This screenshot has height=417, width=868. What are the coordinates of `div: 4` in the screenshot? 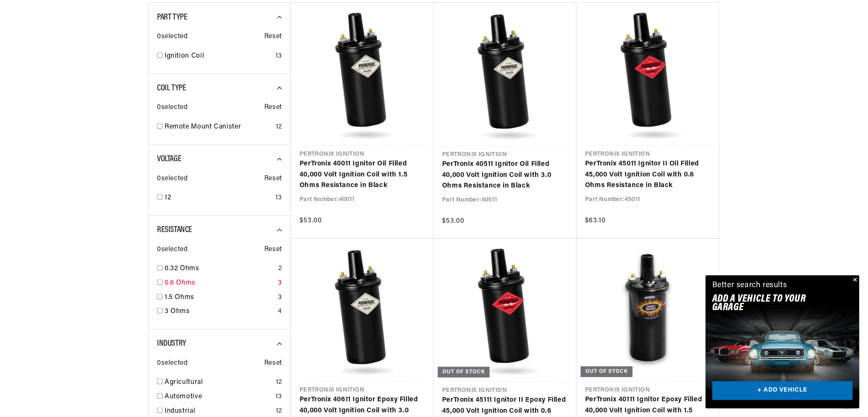 It's located at (280, 312).